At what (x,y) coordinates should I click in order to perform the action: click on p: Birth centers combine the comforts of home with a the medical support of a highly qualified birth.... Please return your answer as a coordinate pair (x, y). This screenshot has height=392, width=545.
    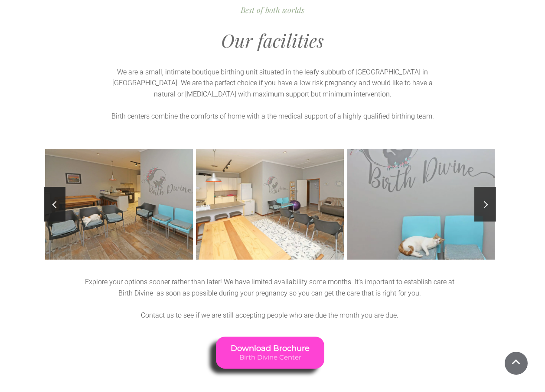
    Looking at the image, I should click on (272, 116).